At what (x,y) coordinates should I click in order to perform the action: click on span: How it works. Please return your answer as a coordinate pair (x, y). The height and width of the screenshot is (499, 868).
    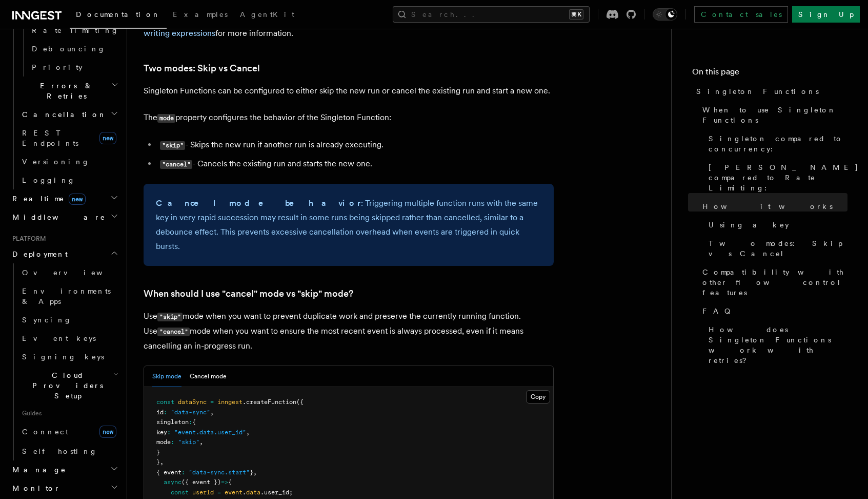
    Looking at the image, I should click on (767, 206).